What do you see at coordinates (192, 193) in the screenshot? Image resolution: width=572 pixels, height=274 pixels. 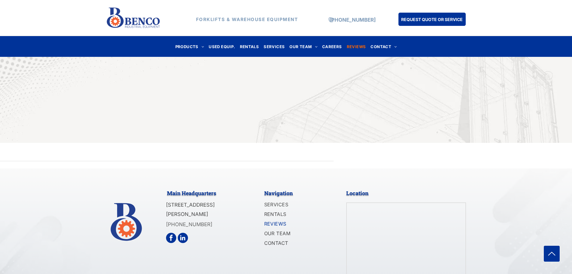 I see `span: Main Headquarters` at bounding box center [192, 193].